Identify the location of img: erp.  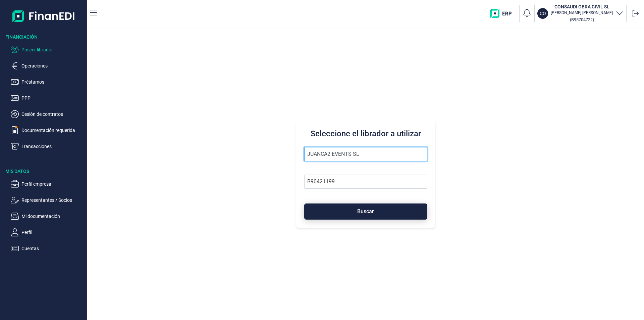
(504, 13).